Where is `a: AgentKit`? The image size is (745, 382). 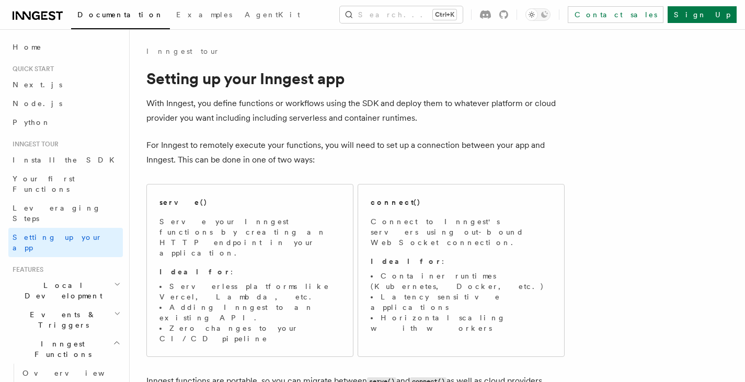
a: AgentKit is located at coordinates (272, 16).